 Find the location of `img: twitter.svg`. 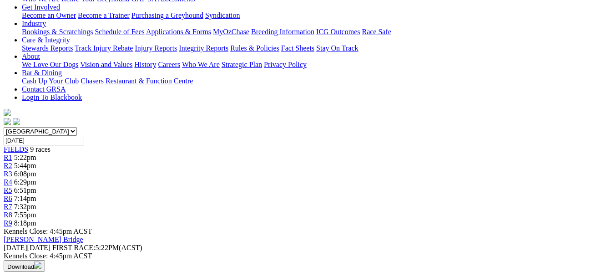

img: twitter.svg is located at coordinates (16, 121).